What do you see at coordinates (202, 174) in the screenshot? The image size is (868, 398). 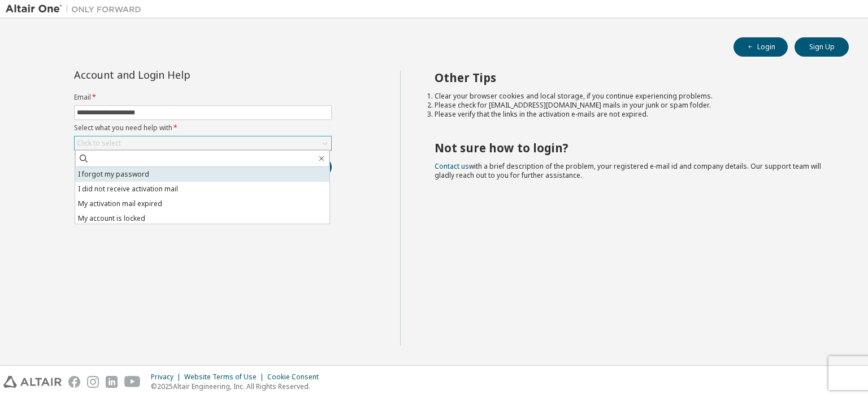 I see `li: I forgot my password` at bounding box center [202, 174].